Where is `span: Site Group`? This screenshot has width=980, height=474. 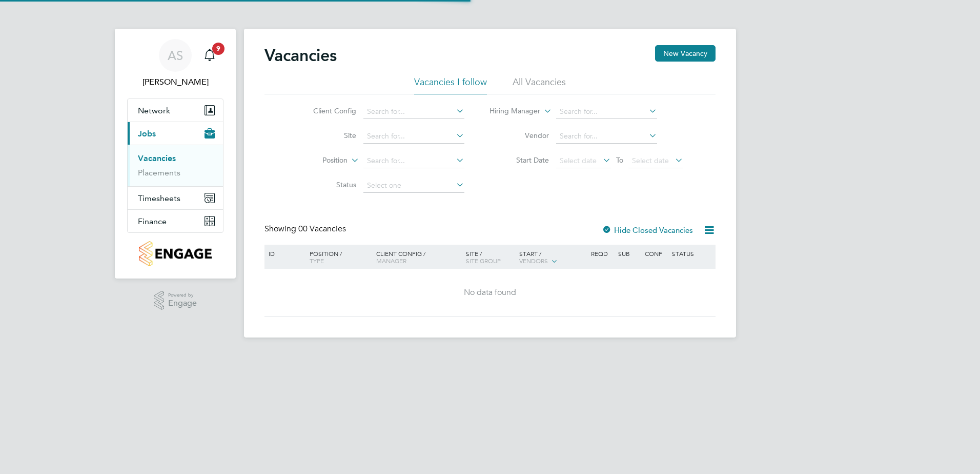 span: Site Group is located at coordinates (484, 260).